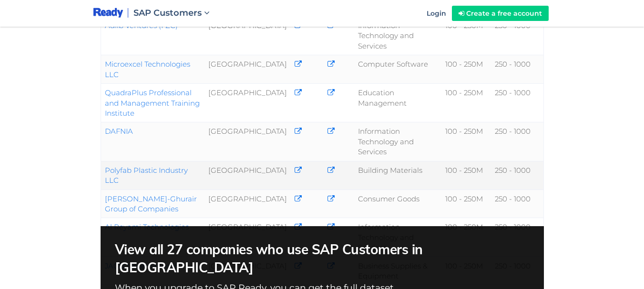 This screenshot has width=644, height=289. What do you see at coordinates (397, 70) in the screenshot?
I see `td: Computer Software` at bounding box center [397, 70].